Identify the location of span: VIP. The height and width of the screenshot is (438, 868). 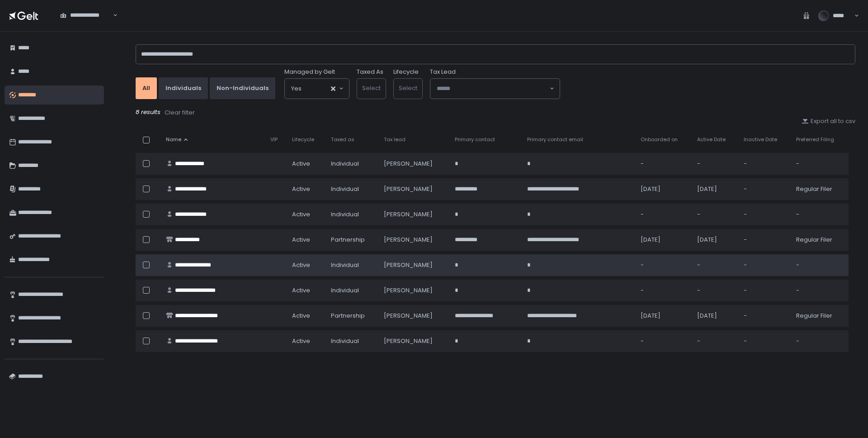
(274, 139).